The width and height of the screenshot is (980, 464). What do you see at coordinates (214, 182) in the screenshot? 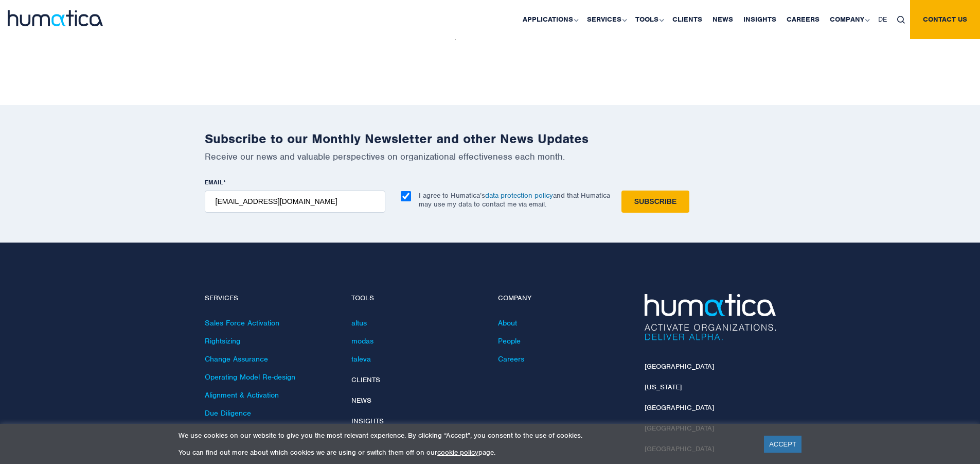
I see `span: EMAIL` at bounding box center [214, 182].